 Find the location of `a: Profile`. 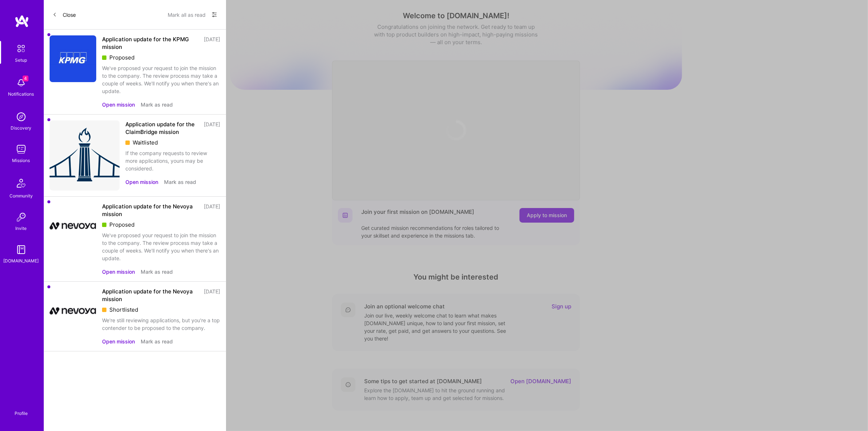

a: Profile is located at coordinates (21, 409).